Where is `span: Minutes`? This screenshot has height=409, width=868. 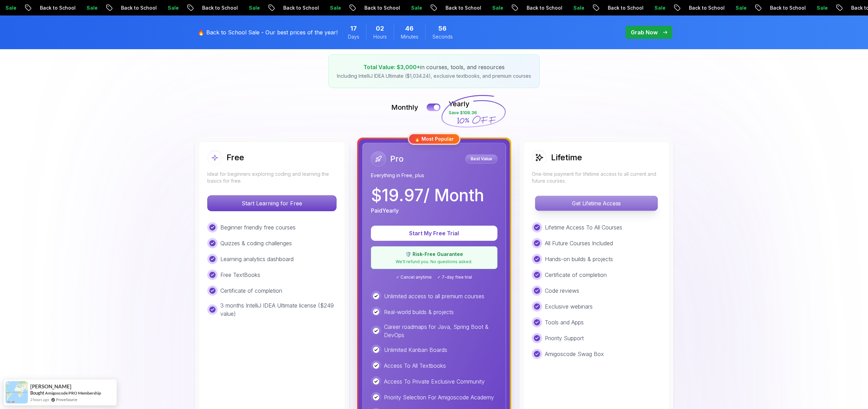 span: Minutes is located at coordinates (410, 37).